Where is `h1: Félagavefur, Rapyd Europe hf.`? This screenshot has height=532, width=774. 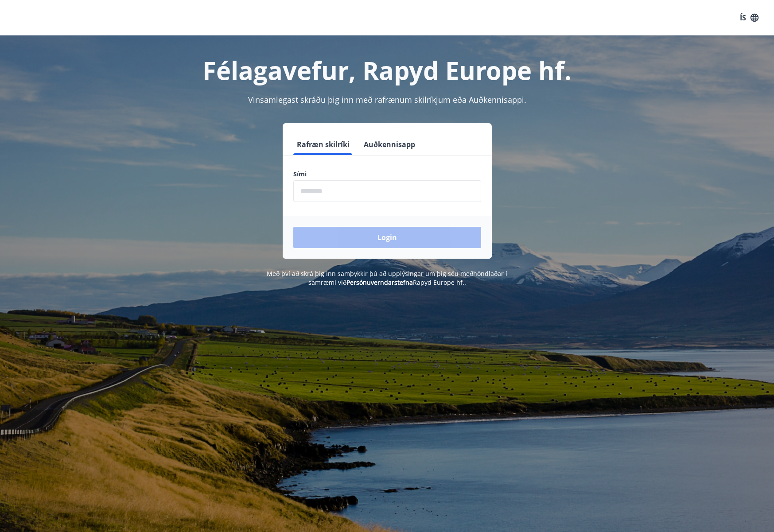
h1: Félagavefur, Rapyd Europe hf. is located at coordinates (387, 70).